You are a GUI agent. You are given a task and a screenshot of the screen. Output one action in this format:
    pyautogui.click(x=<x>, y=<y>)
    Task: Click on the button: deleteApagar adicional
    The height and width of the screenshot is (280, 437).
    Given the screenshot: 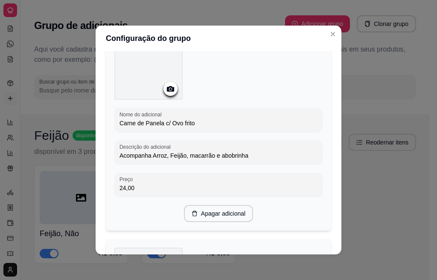 What is the action you would take?
    pyautogui.click(x=218, y=214)
    